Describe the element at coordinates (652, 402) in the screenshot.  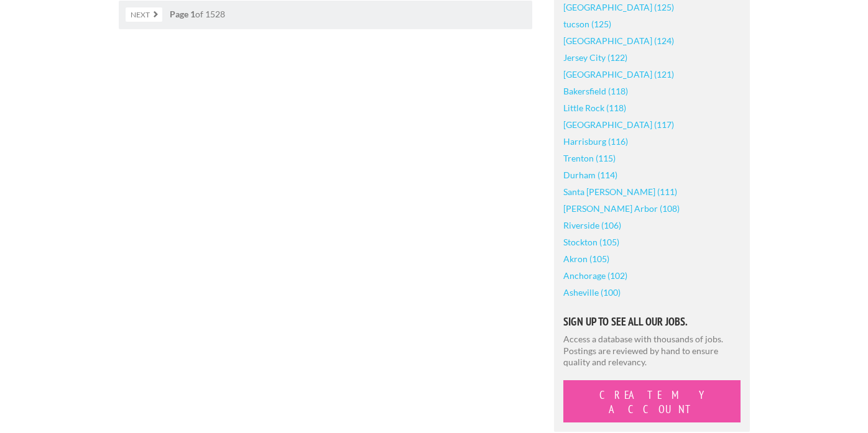
I see `button: Create My Account` at that location.